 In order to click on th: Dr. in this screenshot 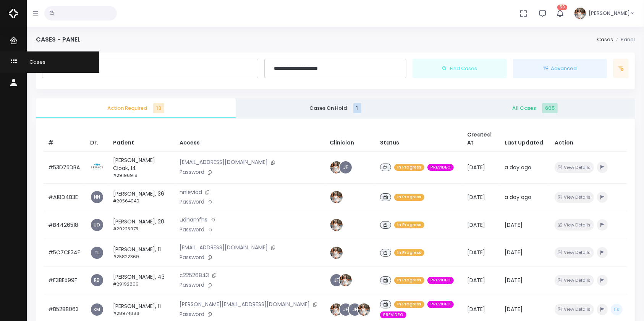, I will do `click(97, 139)`.